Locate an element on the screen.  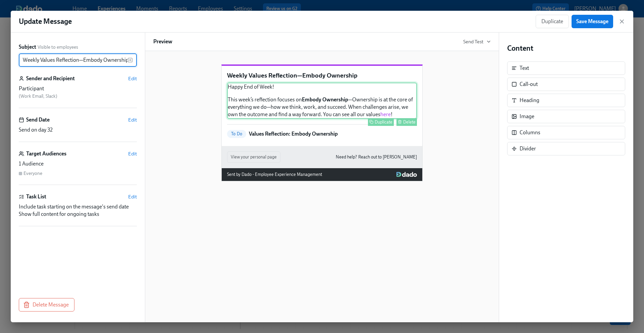
span: Send Test is located at coordinates (477, 42).